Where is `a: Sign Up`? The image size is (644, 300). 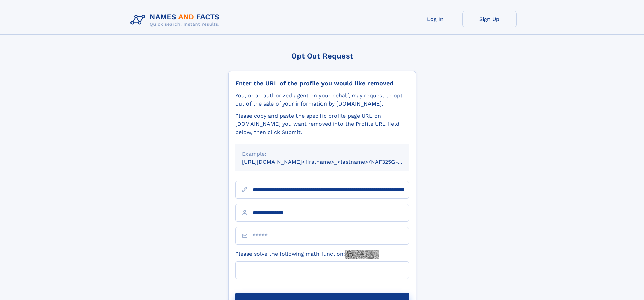 a: Sign Up is located at coordinates (489, 19).